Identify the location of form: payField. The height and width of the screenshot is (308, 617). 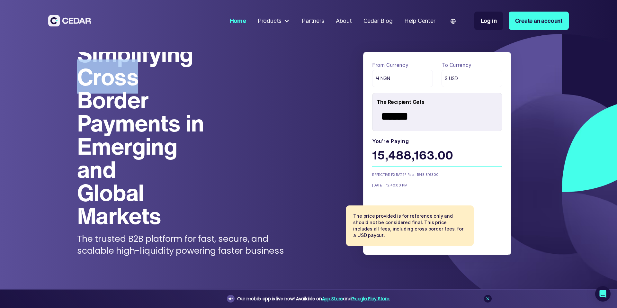
(437, 136).